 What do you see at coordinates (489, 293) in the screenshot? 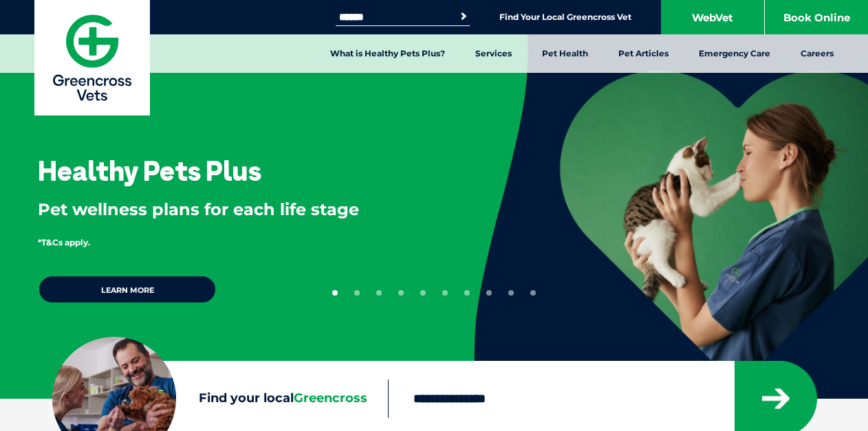
I see `button: 8 of 10` at bounding box center [489, 293].